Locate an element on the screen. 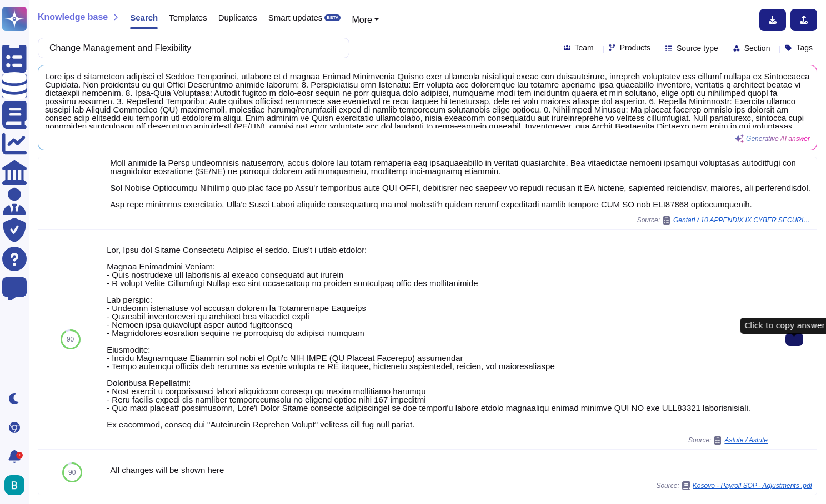  span: Products is located at coordinates (635, 48).